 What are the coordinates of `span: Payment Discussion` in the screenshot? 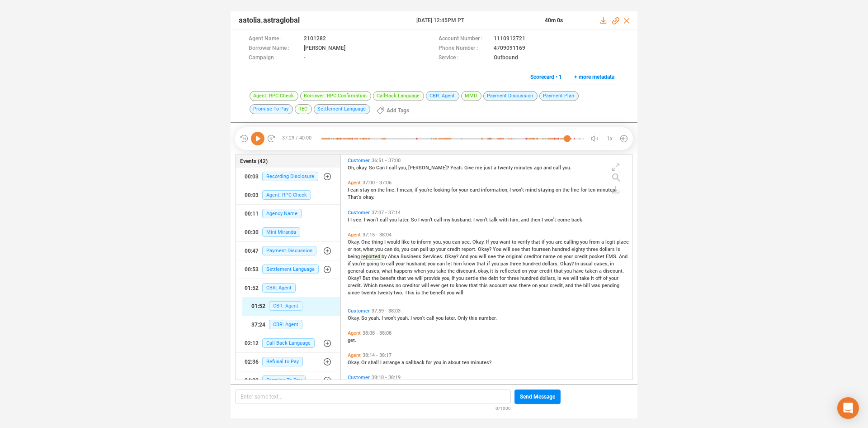 It's located at (289, 251).